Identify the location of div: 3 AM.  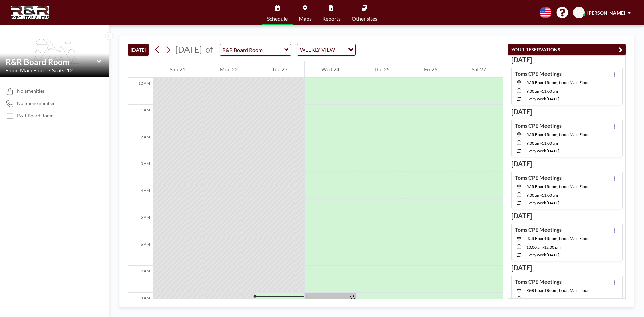
(140, 172).